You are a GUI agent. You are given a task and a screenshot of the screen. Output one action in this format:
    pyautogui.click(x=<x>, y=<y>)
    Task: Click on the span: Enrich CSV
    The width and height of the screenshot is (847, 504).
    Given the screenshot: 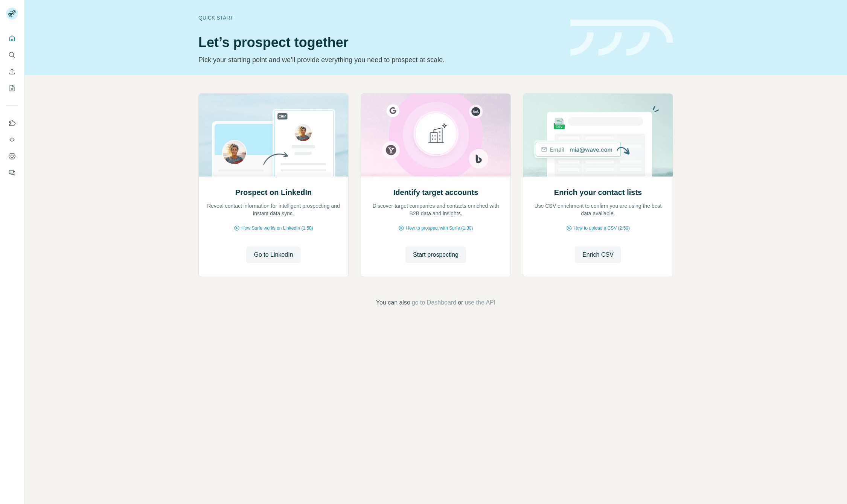 What is the action you would take?
    pyautogui.click(x=598, y=255)
    